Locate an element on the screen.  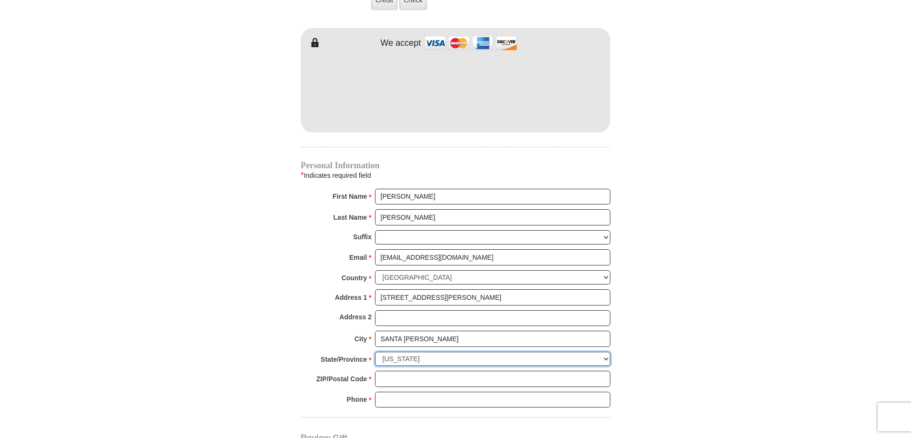
strong: Email is located at coordinates (358, 257).